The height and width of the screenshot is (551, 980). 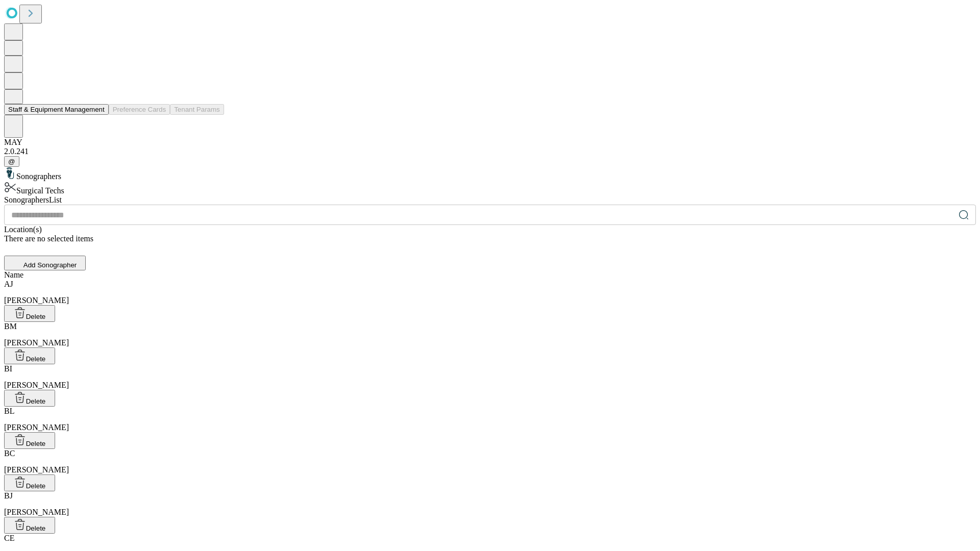 What do you see at coordinates (197, 110) in the screenshot?
I see `button: Tenant Params` at bounding box center [197, 110].